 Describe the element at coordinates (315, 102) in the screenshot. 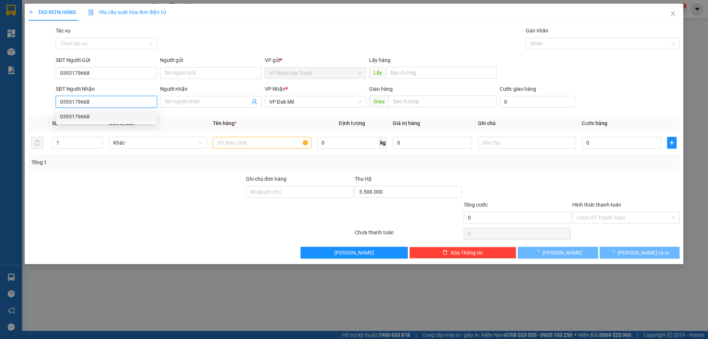

I see `span: VP Đak Mil` at that location.